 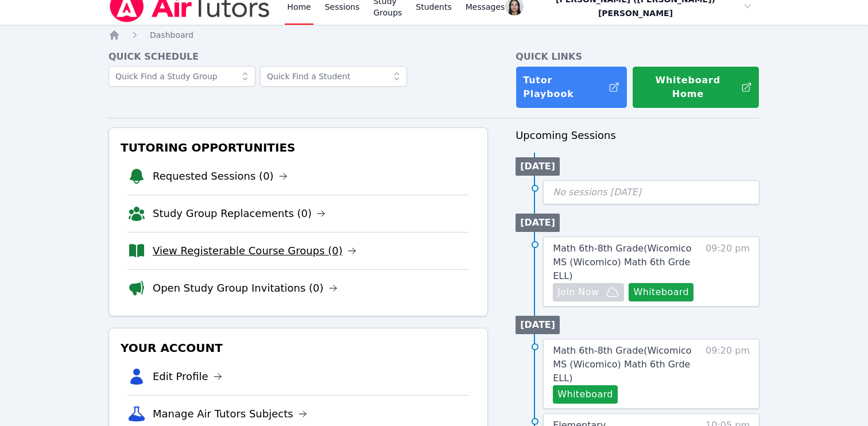 What do you see at coordinates (220, 176) in the screenshot?
I see `a: Requested Sessions (0)` at bounding box center [220, 176].